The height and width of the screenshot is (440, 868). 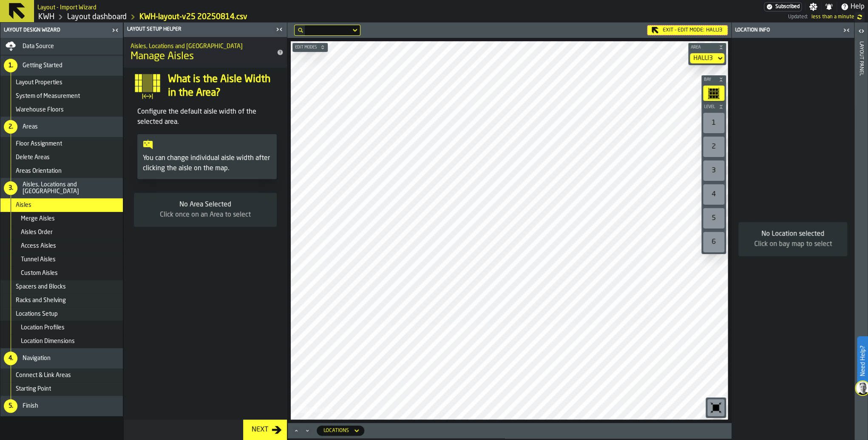 What do you see at coordinates (61, 314) in the screenshot?
I see `li: menu Locations Setup` at bounding box center [61, 314].